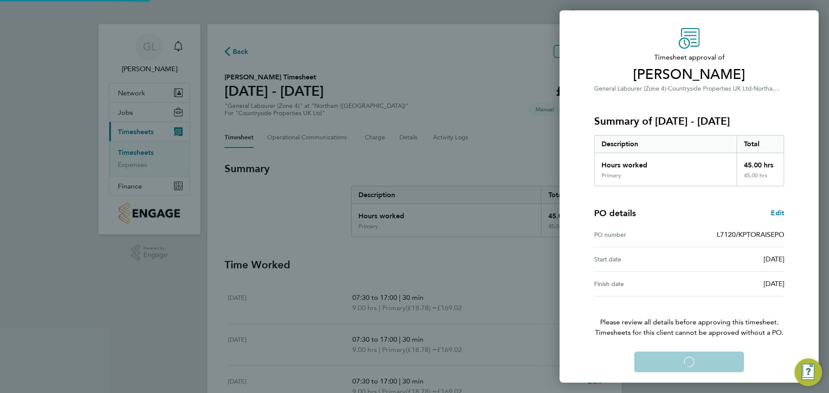  I want to click on span: Countryside Properties UK Ltd, so click(710, 88).